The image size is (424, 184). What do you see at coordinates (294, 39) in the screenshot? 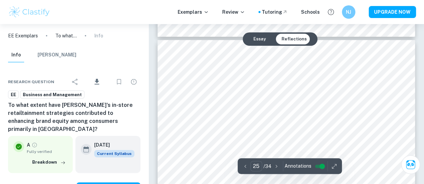
I see `button: Reflections` at bounding box center [294, 39].